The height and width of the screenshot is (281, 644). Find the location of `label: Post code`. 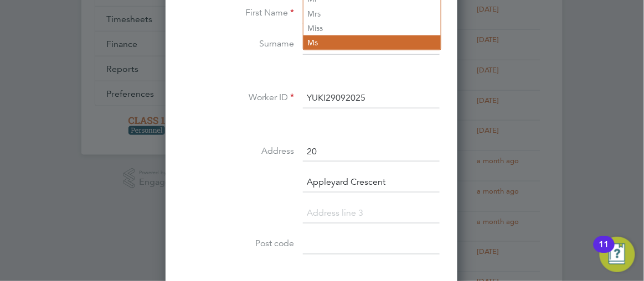

label: Post code is located at coordinates (239, 244).